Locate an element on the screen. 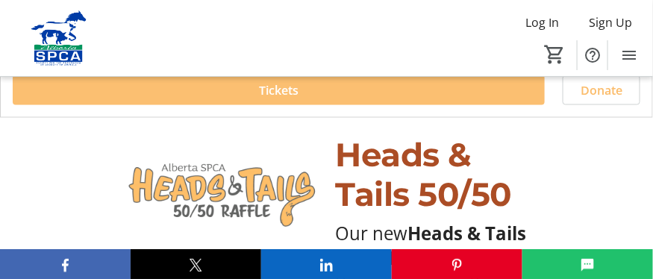  span: Our new is located at coordinates (372, 234).